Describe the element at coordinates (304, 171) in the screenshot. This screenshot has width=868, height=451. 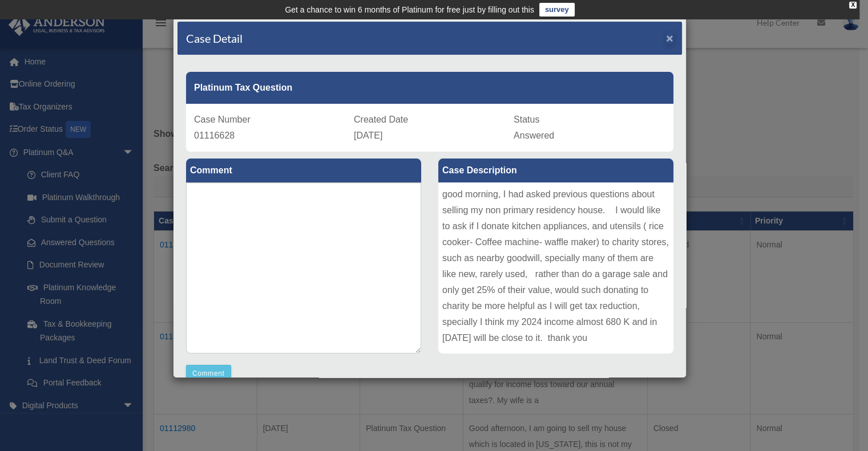
I see `label: Comment` at that location.